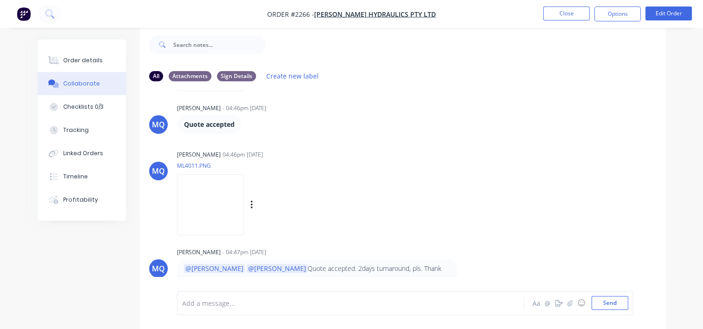  Describe the element at coordinates (82, 153) in the screenshot. I see `button: Linked Orders` at that location.